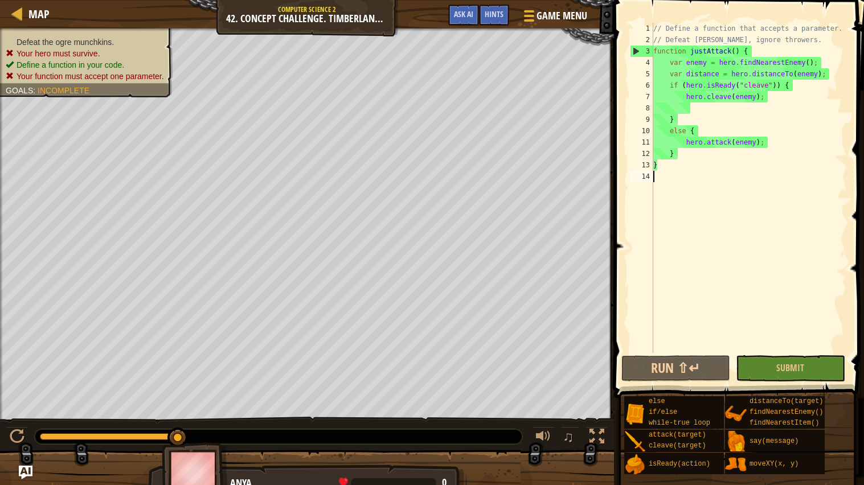  Describe the element at coordinates (39, 14) in the screenshot. I see `span: Map` at that location.